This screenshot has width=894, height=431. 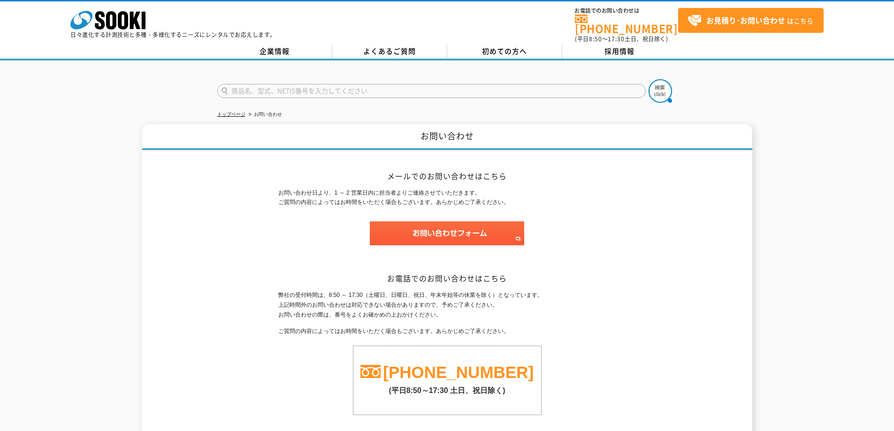 What do you see at coordinates (745, 20) in the screenshot?
I see `strong: お見積り･お問い合わせ` at bounding box center [745, 20].